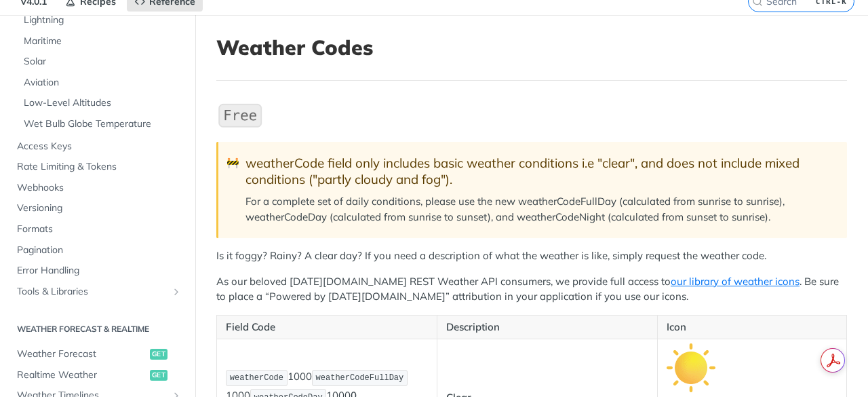 The height and width of the screenshot is (397, 868). What do you see at coordinates (101, 124) in the screenshot?
I see `a: Wet Bulb Globe Temperature` at bounding box center [101, 124].